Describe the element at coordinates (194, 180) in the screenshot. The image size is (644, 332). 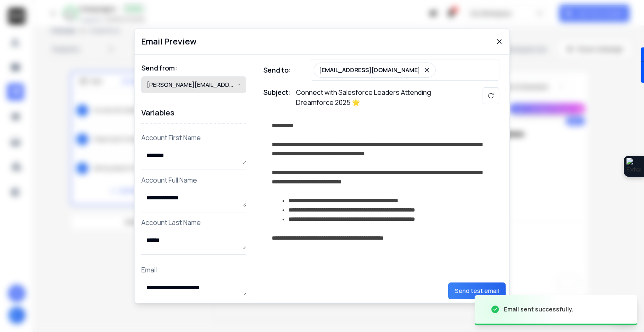
I see `p: Account Full Name` at that location.